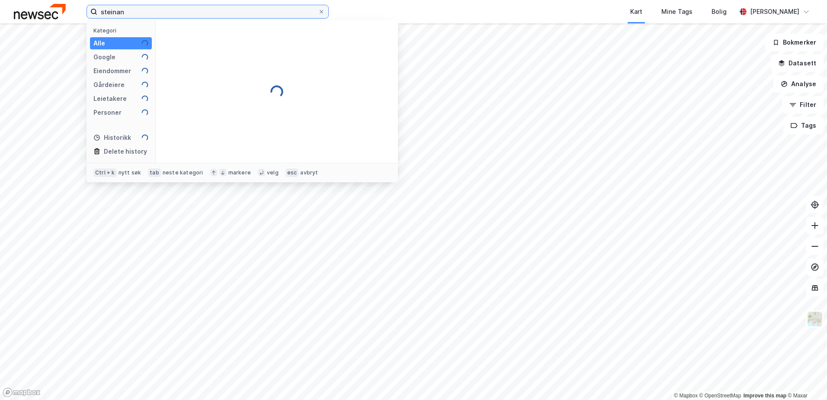 This screenshot has width=827, height=400. What do you see at coordinates (105, 173) in the screenshot?
I see `div: Ctrl + k` at bounding box center [105, 173].